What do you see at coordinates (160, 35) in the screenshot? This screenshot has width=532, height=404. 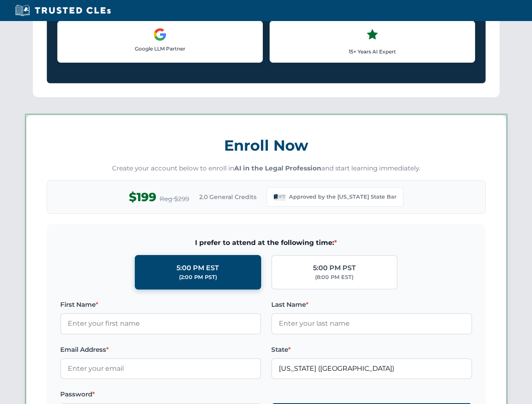 I see `img: Google` at bounding box center [160, 35].